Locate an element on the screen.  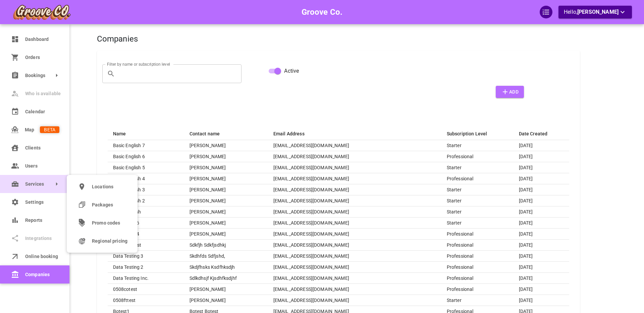
td: Sdlkdhsjf Kjsdhfksdjhf is located at coordinates (226, 278).